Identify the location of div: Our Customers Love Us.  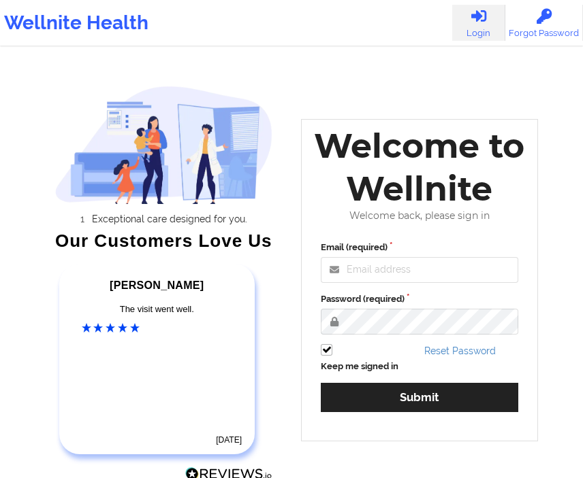
(164, 241).